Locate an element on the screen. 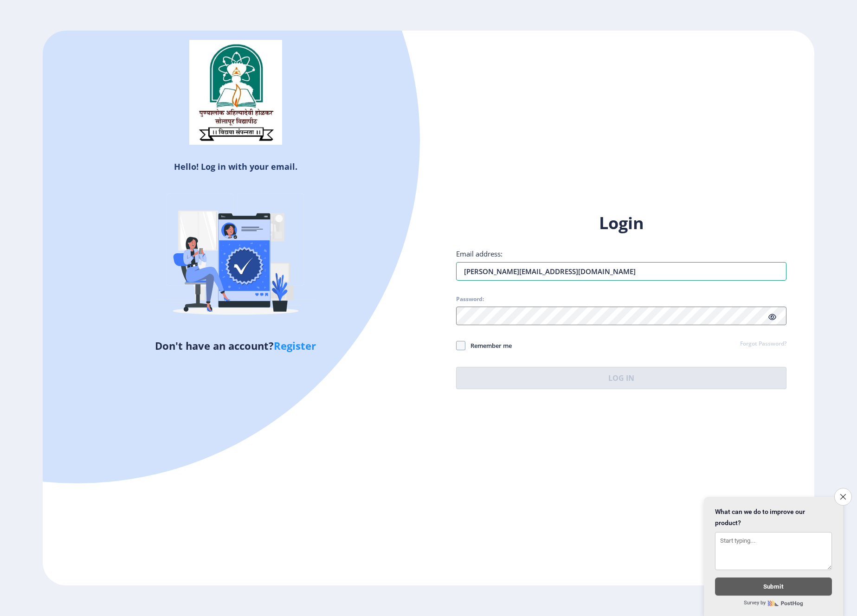  img: Verified-rafiki.svg is located at coordinates (236, 257).